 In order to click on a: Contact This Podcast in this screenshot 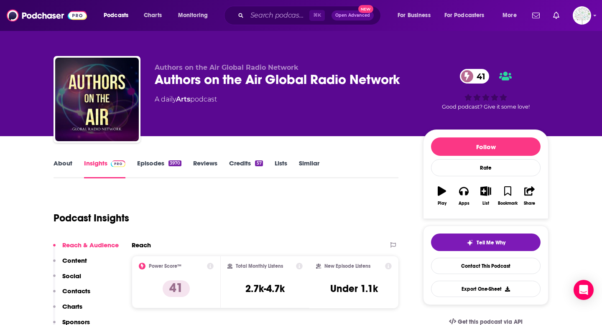, I will do `click(486, 266)`.